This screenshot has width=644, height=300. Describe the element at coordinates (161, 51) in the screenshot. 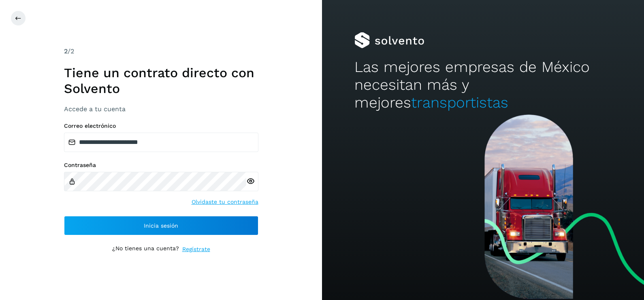

I see `div: /2` at that location.